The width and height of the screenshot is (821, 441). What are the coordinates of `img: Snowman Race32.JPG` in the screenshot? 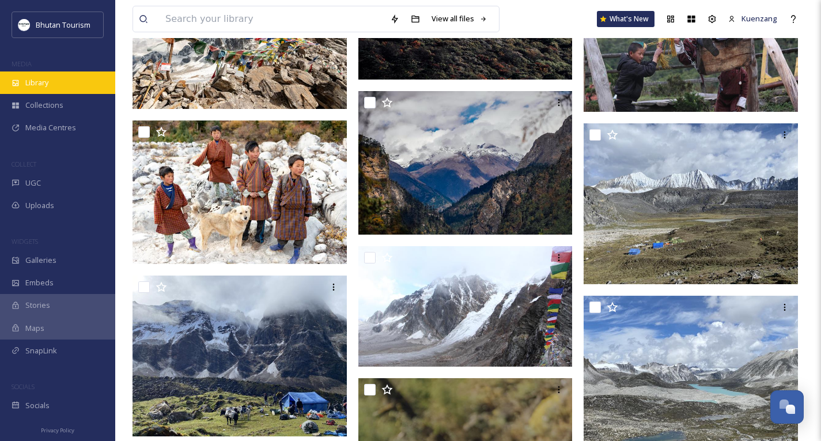 It's located at (691, 203).